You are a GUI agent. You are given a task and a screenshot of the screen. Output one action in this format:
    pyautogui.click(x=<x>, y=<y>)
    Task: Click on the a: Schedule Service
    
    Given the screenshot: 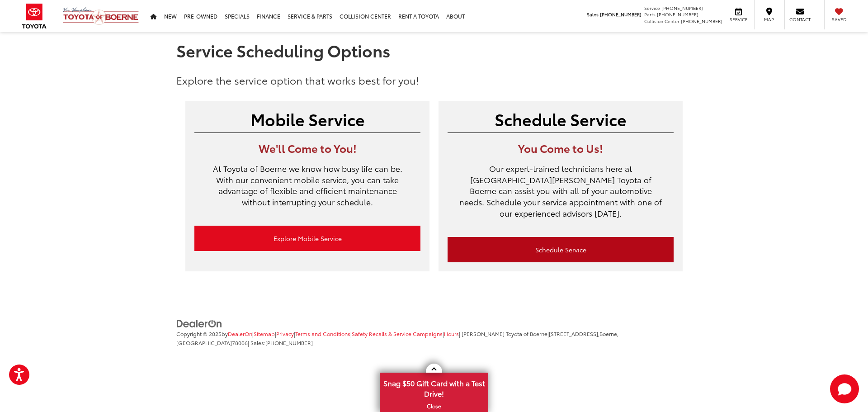 What is the action you would take?
    pyautogui.click(x=561, y=249)
    